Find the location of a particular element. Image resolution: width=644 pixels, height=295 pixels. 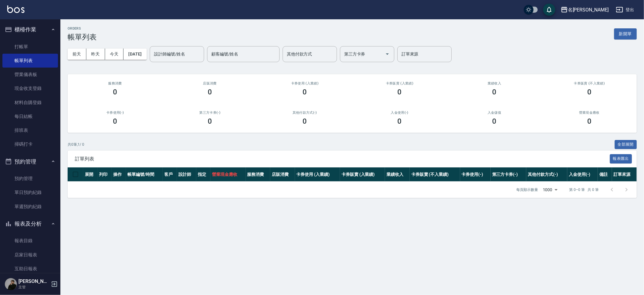

th: 客戶 is located at coordinates (169, 174).